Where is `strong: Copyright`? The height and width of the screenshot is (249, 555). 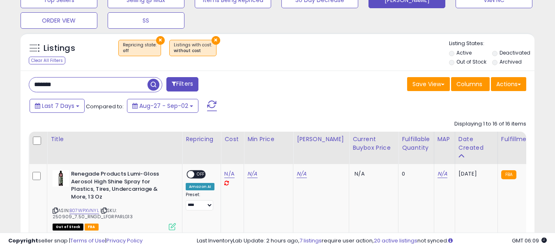
strong: Copyright is located at coordinates (23, 241).